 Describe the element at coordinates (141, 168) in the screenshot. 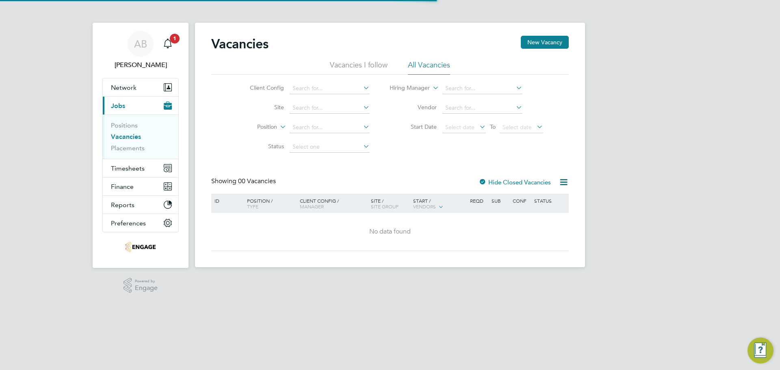

I see `button: Timesheets` at that location.